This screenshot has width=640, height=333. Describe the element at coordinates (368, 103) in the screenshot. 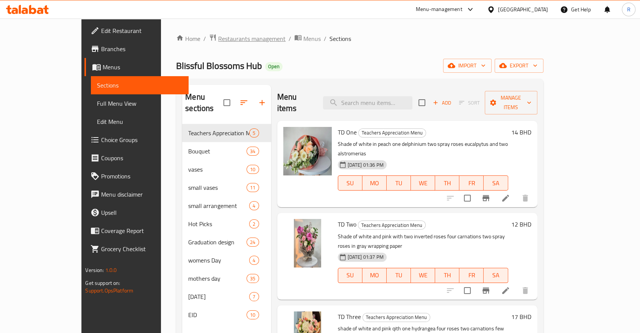

I see `input: search` at that location.